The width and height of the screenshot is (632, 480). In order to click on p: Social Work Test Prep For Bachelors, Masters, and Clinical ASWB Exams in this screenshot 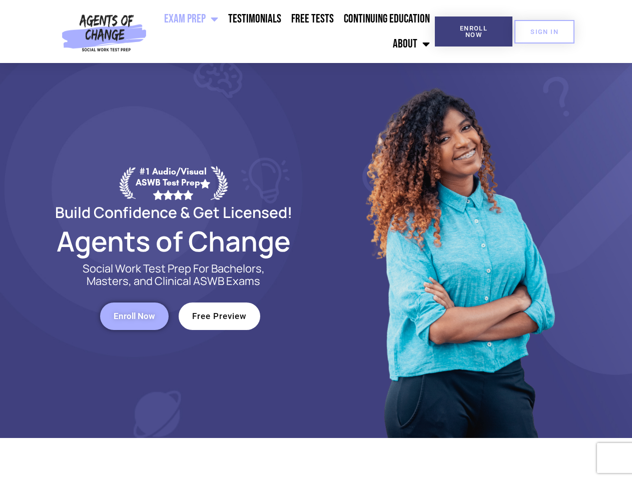, I will do `click(174, 275)`.